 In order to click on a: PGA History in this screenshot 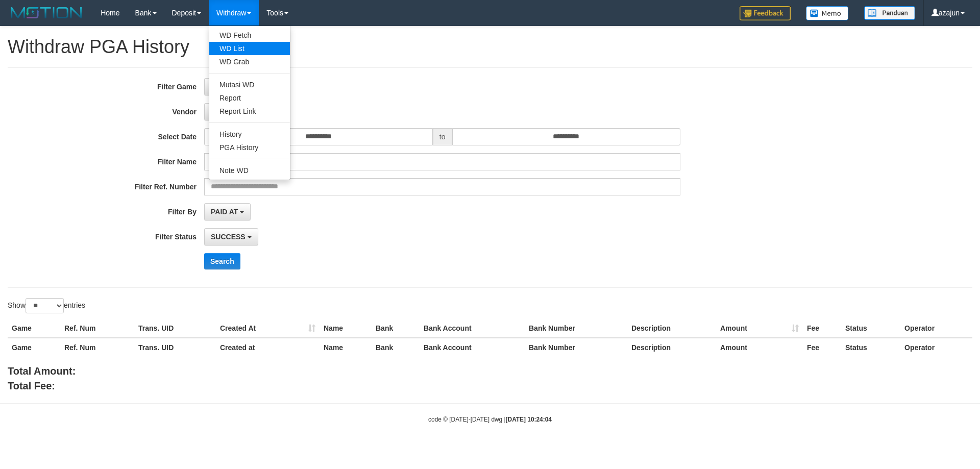, I will do `click(250, 148)`.